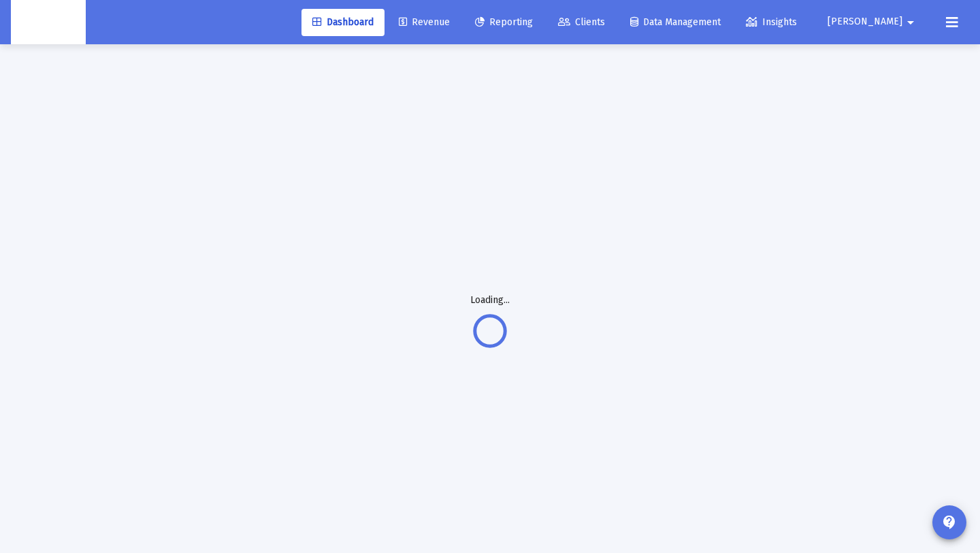 This screenshot has height=553, width=980. What do you see at coordinates (424, 22) in the screenshot?
I see `span: Revenue` at bounding box center [424, 22].